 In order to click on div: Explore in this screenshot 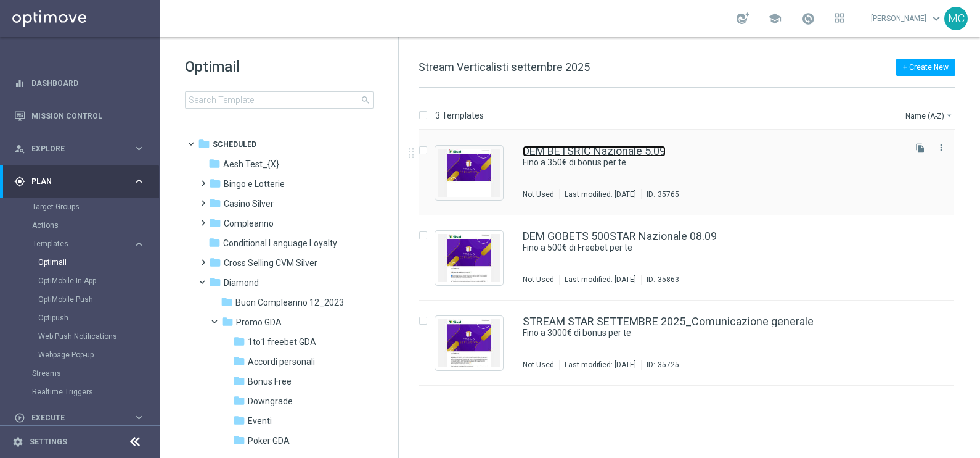, I will do `click(73, 149)`.